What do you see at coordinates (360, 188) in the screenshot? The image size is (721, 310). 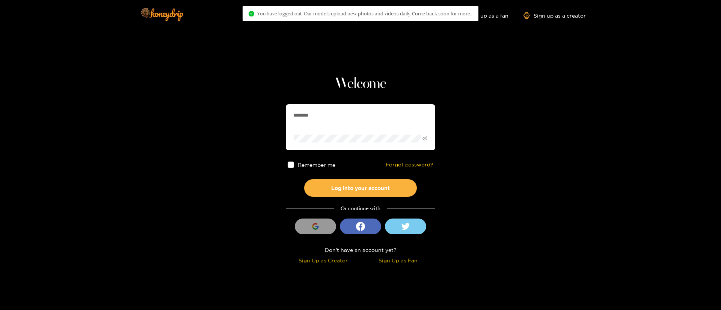 I see `button: Log into your account` at bounding box center [360, 188].